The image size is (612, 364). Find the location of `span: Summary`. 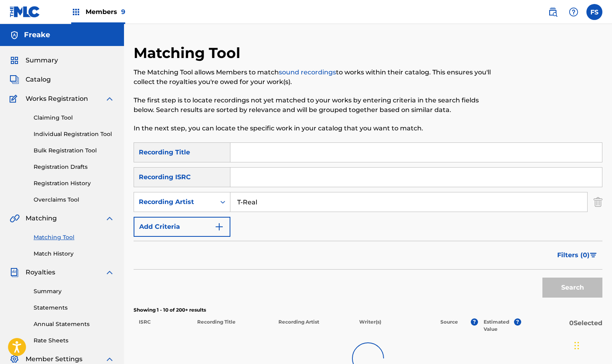

span: Summary is located at coordinates (42, 60).